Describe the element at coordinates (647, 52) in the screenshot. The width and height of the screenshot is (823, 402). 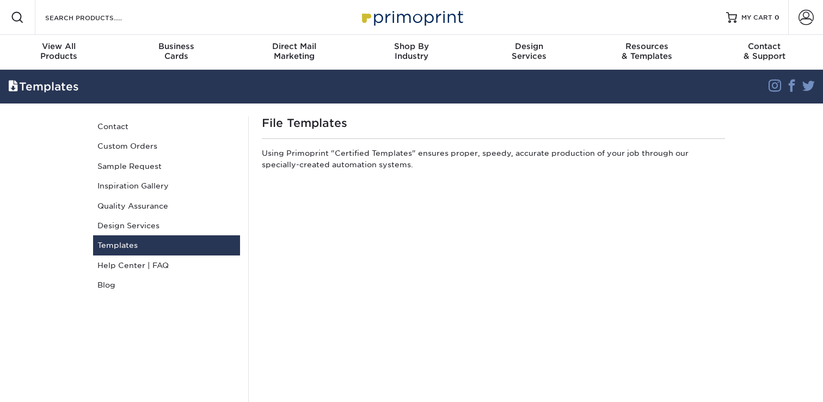
I see `a: Resources& Templates` at that location.